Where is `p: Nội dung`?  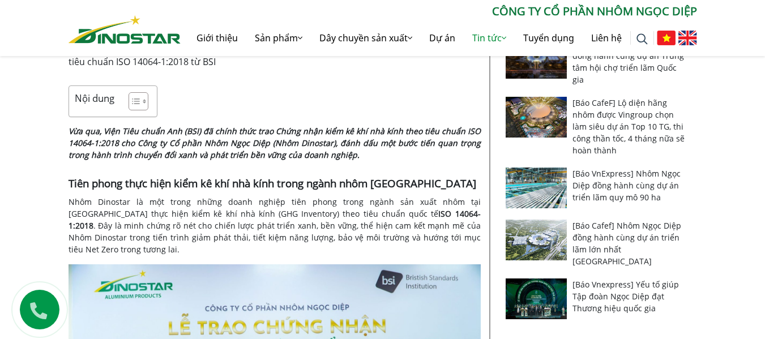 p: Nội dung is located at coordinates (95, 98).